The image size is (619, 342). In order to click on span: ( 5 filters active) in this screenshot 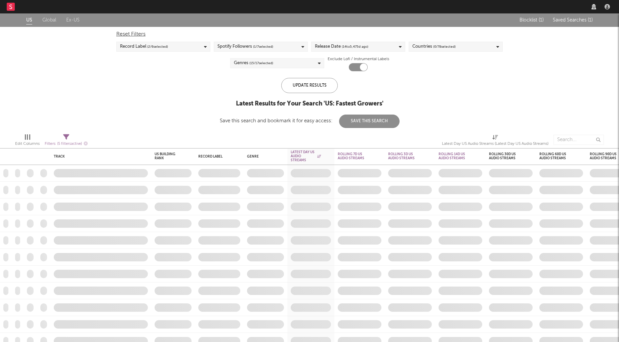, I will do `click(70, 144)`.